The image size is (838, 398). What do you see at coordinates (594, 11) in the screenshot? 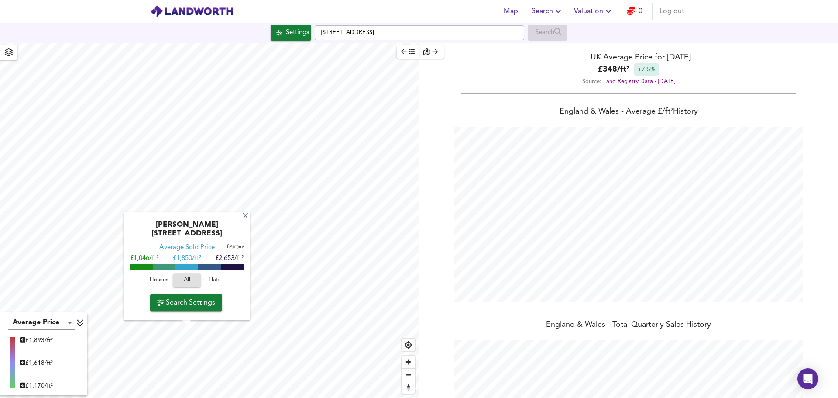
I see `button: Valuation` at bounding box center [594, 11].